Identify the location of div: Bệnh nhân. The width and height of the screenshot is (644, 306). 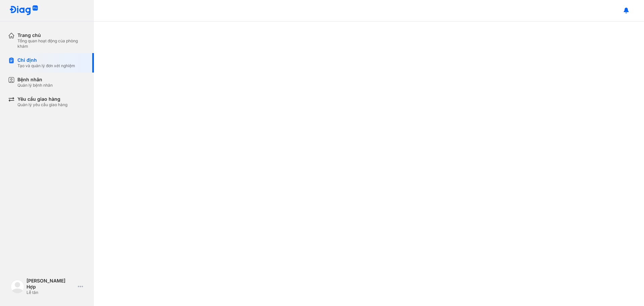
(35, 80).